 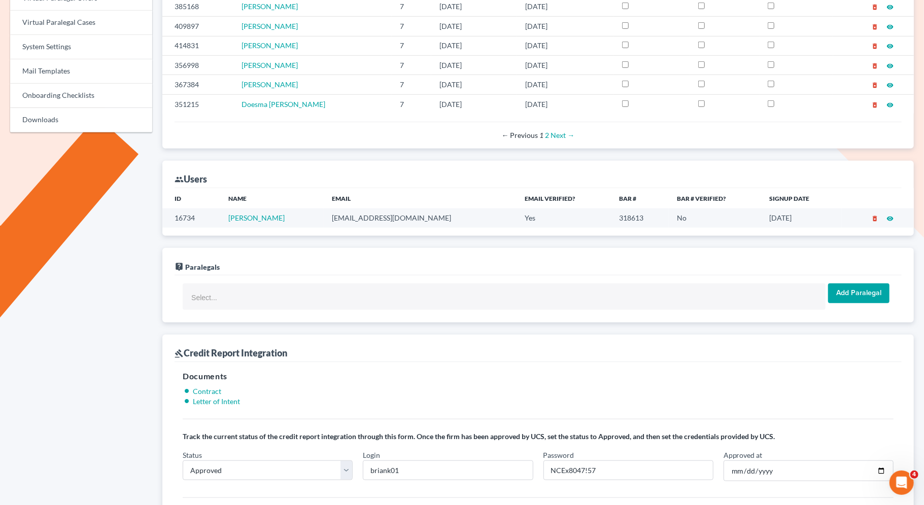 I want to click on div: Pagination, so click(x=538, y=135).